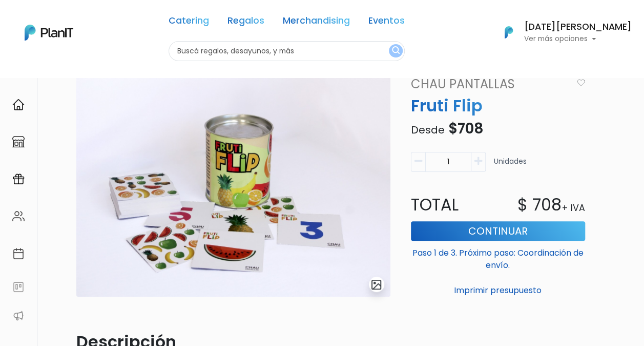 The width and height of the screenshot is (644, 346). What do you see at coordinates (19, 316) in the screenshot?
I see `img: partners-52edf745621dab592f3b2c58e3bca9d71375a7ef29c3b500c9f145b62cc070d4.svg` at bounding box center [19, 316].